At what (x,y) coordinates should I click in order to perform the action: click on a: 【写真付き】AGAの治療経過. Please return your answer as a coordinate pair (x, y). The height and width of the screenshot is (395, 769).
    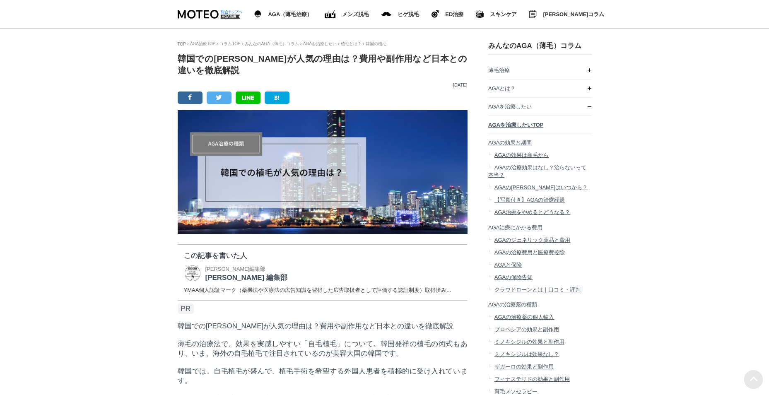
    Looking at the image, I should click on (540, 200).